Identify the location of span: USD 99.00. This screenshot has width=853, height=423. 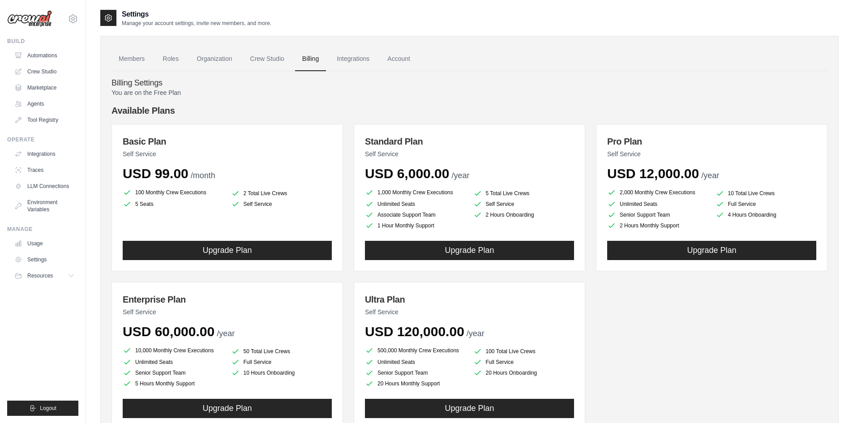
(155, 173).